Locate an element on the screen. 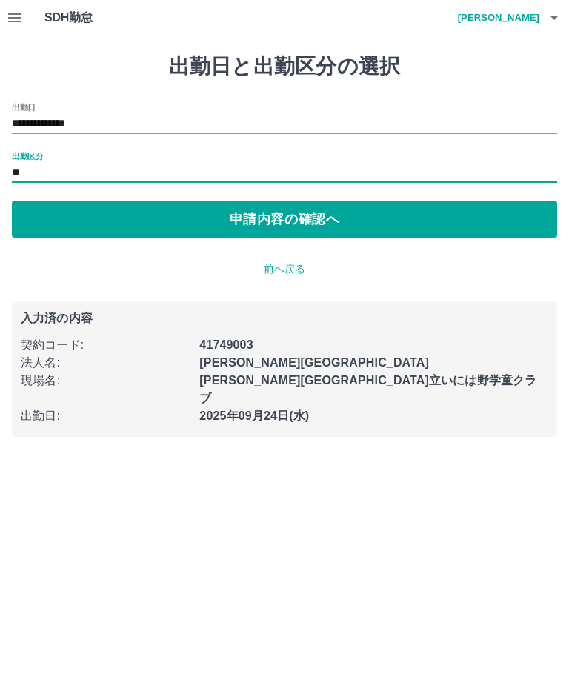 The height and width of the screenshot is (682, 569). p: 現場名 : is located at coordinates (105, 381).